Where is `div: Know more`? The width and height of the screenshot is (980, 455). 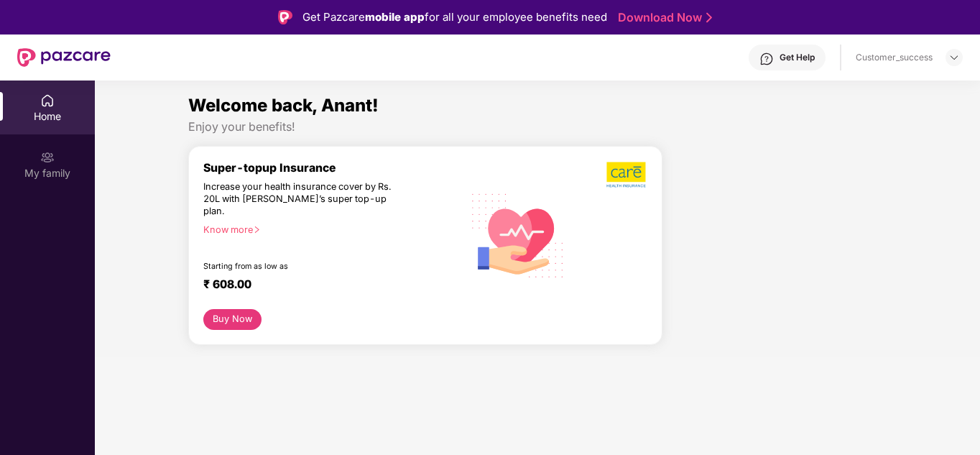 div: Know more is located at coordinates (328, 229).